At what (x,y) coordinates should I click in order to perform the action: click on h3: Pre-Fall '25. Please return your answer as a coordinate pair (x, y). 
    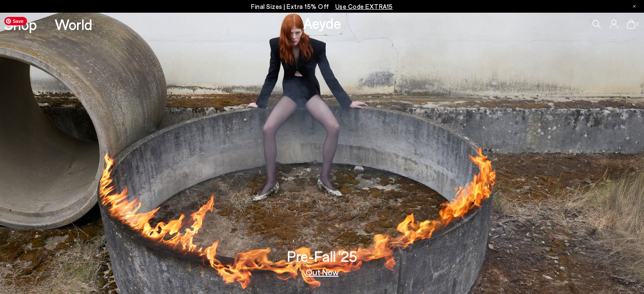
    Looking at the image, I should click on (322, 256).